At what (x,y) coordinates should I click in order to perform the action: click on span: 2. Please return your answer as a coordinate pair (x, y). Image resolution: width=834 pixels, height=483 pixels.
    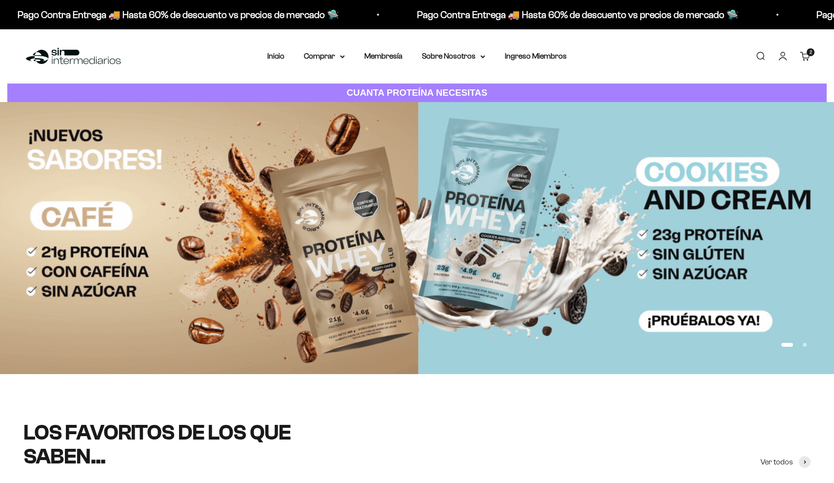
    Looking at the image, I should click on (811, 52).